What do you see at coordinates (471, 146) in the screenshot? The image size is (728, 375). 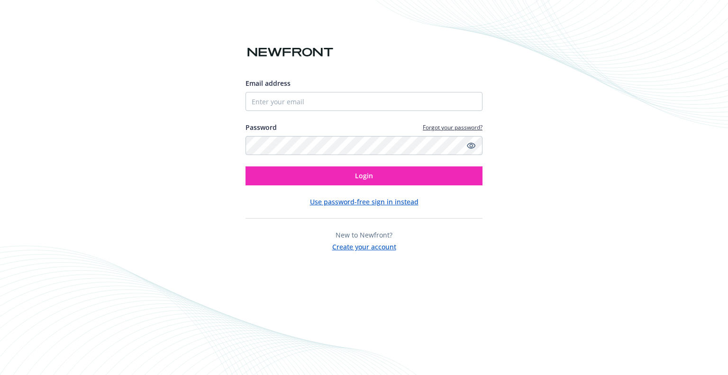 I see `a: Show password` at bounding box center [471, 146].